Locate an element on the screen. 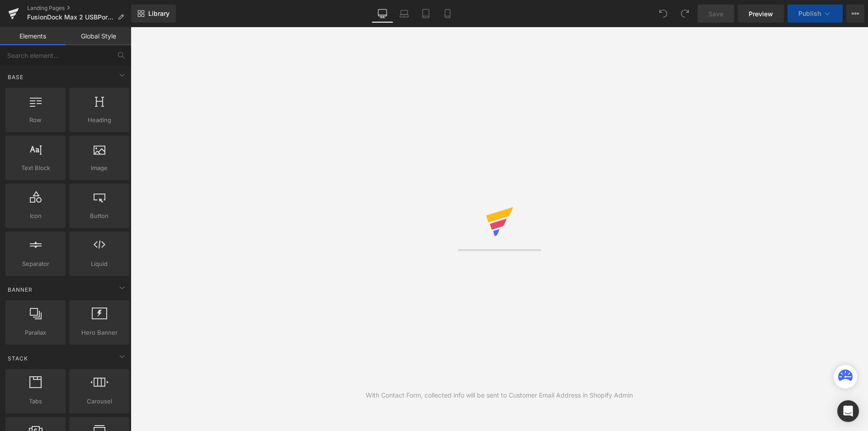 The width and height of the screenshot is (868, 431). span: FusionDock Max 2 USBPortsIssues is located at coordinates (70, 17).